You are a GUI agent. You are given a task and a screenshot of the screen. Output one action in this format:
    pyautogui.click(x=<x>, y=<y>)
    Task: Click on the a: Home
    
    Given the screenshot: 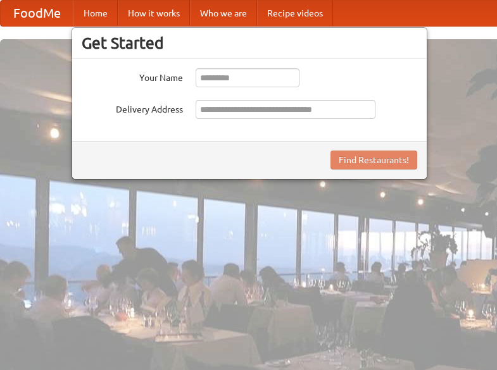 What is the action you would take?
    pyautogui.click(x=96, y=13)
    